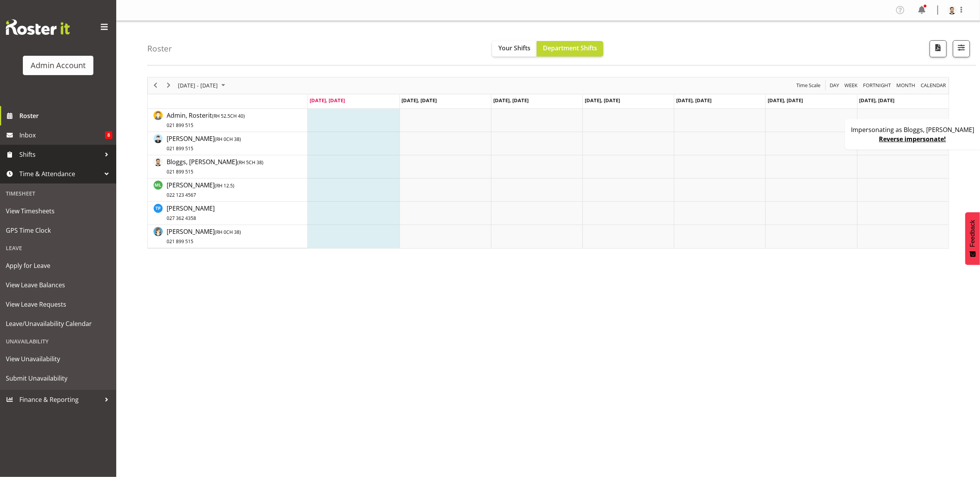 Image resolution: width=980 pixels, height=477 pixels. What do you see at coordinates (202, 86) in the screenshot?
I see `div: August 25 - 31, 2025` at bounding box center [202, 86].